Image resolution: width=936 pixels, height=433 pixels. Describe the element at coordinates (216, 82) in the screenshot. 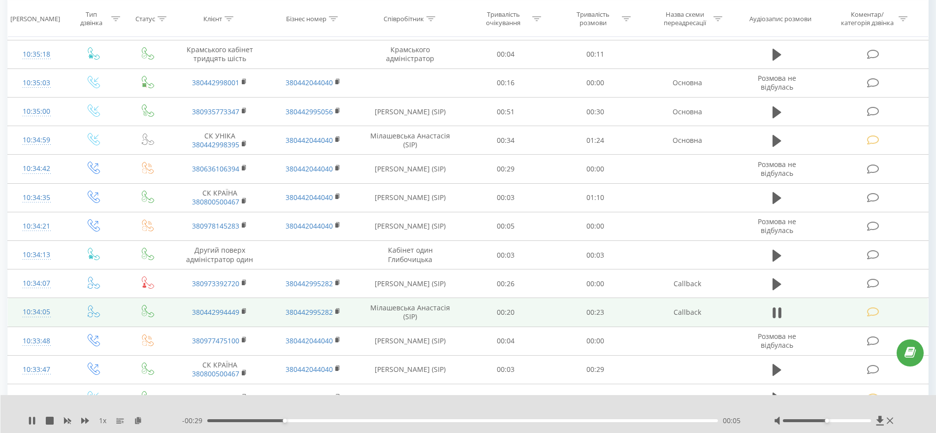

I see `a: 380442998001` at that location.